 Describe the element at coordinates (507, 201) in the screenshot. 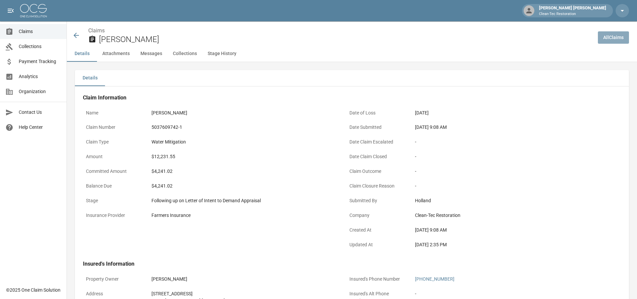

I see `div: Holland` at that location.